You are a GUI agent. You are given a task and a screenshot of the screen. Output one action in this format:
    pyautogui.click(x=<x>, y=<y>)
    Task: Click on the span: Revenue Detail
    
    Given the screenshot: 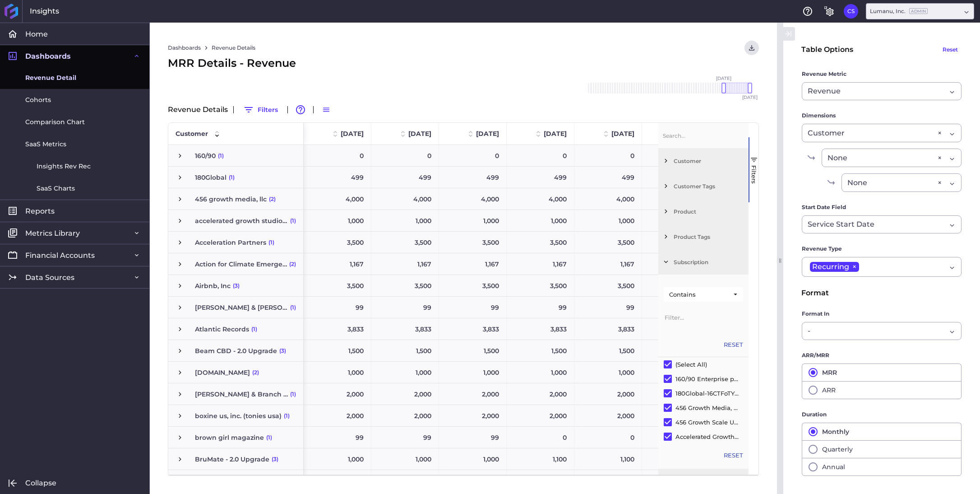 What is the action you would take?
    pyautogui.click(x=50, y=78)
    